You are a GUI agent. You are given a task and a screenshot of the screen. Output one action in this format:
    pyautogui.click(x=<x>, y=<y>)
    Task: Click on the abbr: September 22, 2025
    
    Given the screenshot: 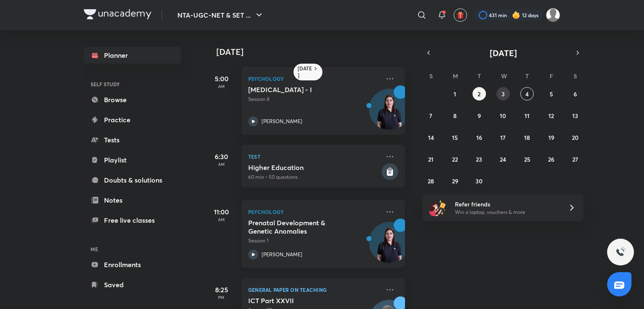 What is the action you would take?
    pyautogui.click(x=455, y=159)
    